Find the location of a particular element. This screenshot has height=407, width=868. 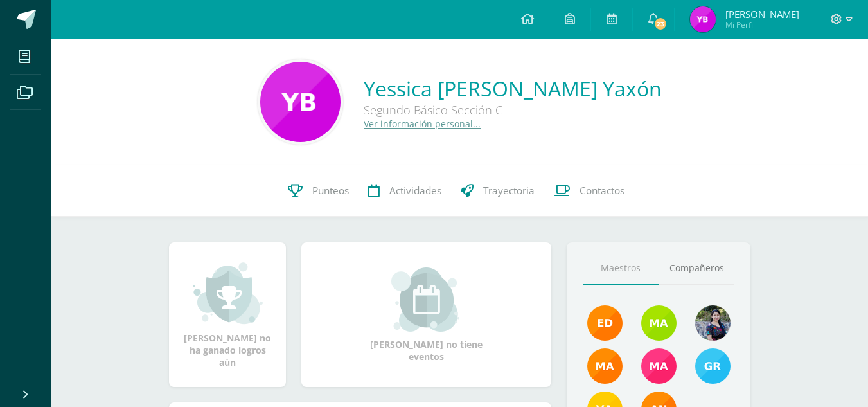

a: Contactos is located at coordinates (589, 191).